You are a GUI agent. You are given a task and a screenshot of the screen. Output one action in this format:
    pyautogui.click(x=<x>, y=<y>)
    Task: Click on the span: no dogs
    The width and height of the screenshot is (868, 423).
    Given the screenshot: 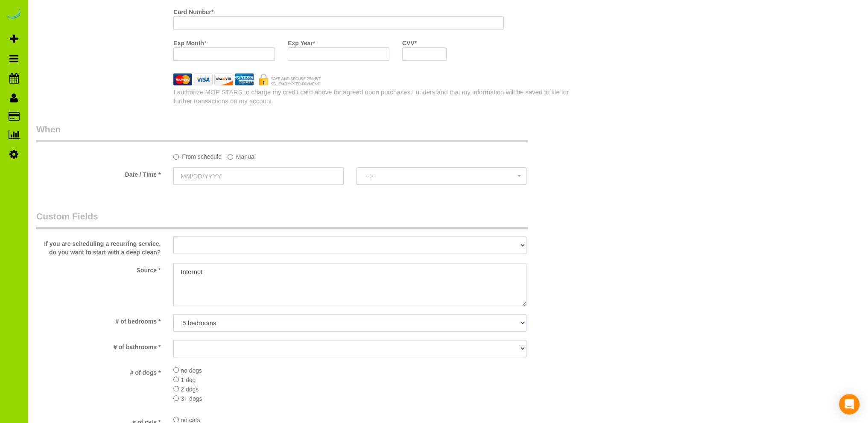 What is the action you would take?
    pyautogui.click(x=191, y=370)
    